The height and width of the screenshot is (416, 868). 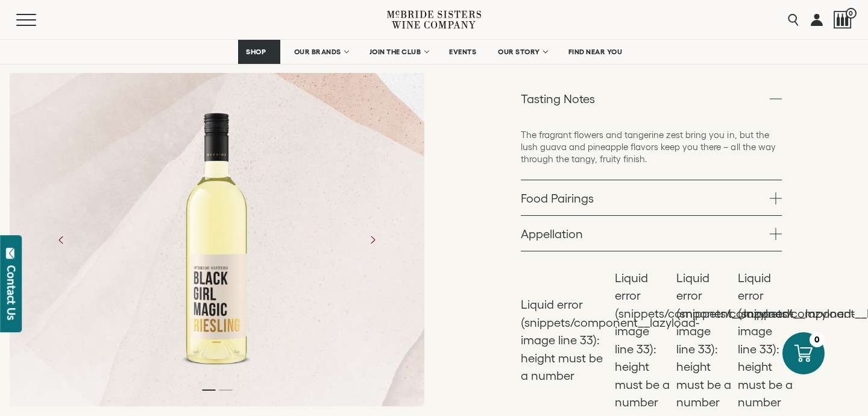 I want to click on span: 0, so click(x=851, y=14).